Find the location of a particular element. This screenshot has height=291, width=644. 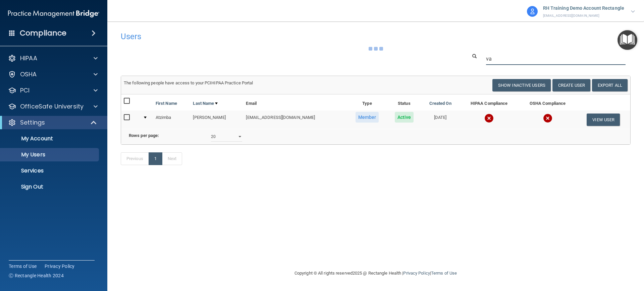

button: Create User is located at coordinates (571, 85).